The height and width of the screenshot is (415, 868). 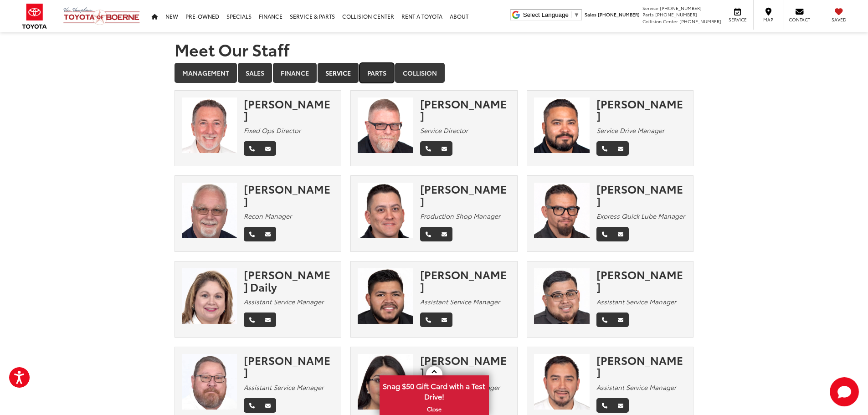 I want to click on img: Yvette Daily, so click(x=209, y=297).